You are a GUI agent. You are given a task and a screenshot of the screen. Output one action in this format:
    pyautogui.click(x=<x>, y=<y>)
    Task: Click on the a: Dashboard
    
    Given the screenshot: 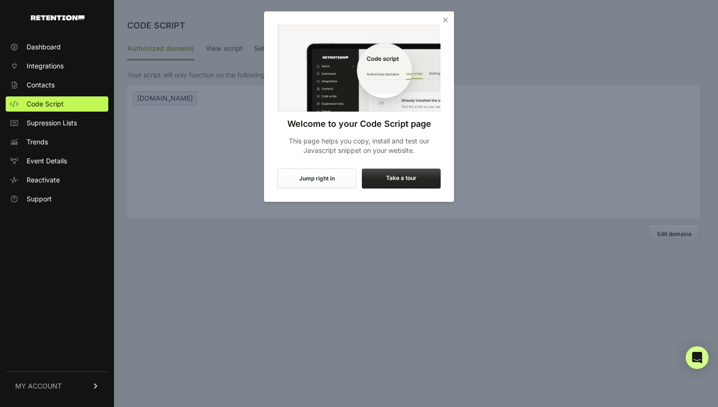 What is the action you would take?
    pyautogui.click(x=57, y=47)
    